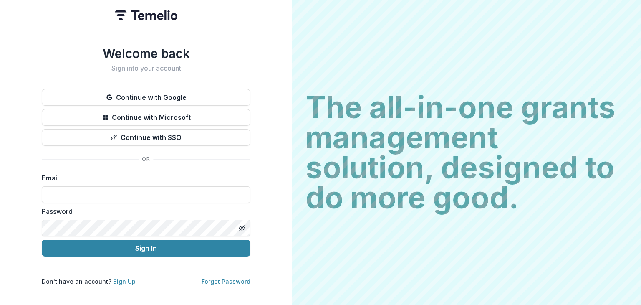 This screenshot has height=305, width=641. What do you see at coordinates (88, 281) in the screenshot?
I see `p: Don't have an account?` at bounding box center [88, 281].